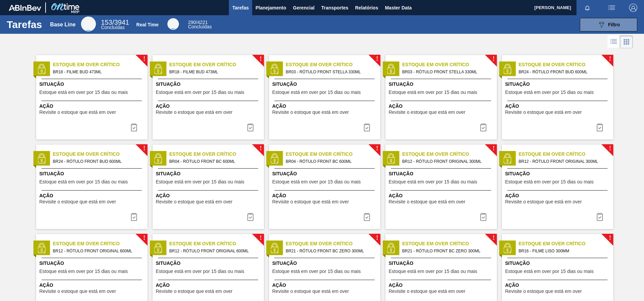 This screenshot has height=301, width=644. What do you see at coordinates (240, 8) in the screenshot?
I see `span: Tarefas` at bounding box center [240, 8].